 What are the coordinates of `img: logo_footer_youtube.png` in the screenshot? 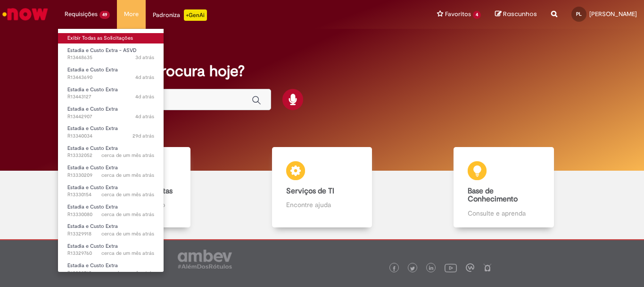 It's located at (451, 268).